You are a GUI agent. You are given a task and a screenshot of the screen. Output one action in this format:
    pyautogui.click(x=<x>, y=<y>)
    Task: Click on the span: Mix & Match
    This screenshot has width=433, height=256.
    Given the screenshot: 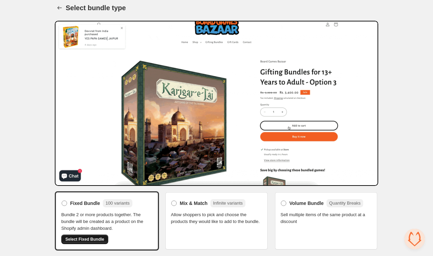 What is the action you would take?
    pyautogui.click(x=194, y=203)
    